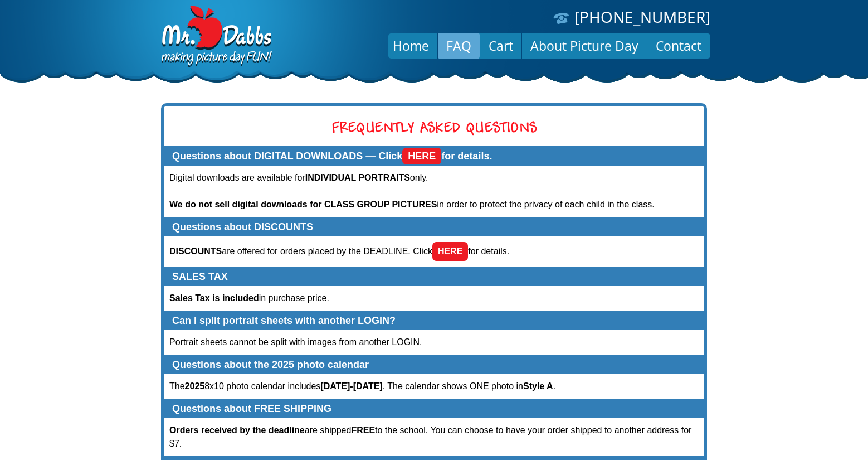 Image resolution: width=868 pixels, height=460 pixels. Describe the element at coordinates (434, 320) in the screenshot. I see `p: Can I split portrait sheets with another LOGIN?` at that location.